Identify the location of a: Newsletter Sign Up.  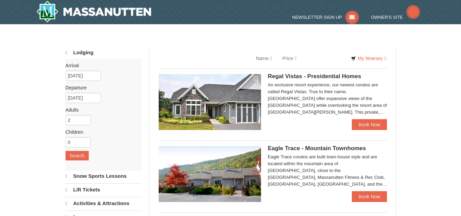
(326, 17).